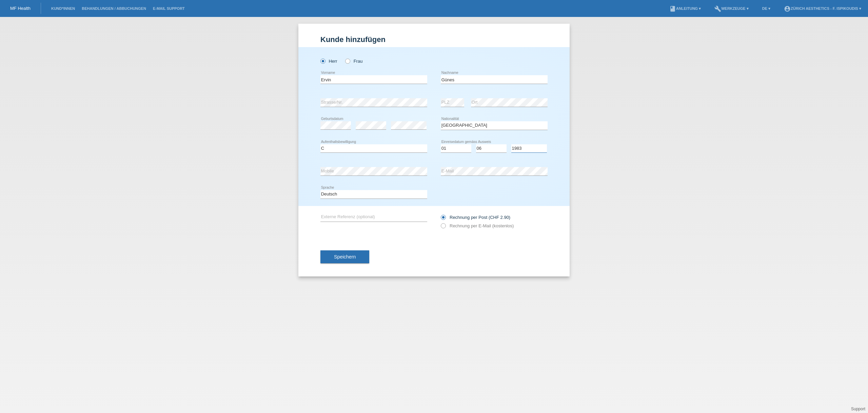 This screenshot has height=413, width=868. What do you see at coordinates (442, 219) in the screenshot?
I see `input: Rechnung per Post (CHF 2.90)` at bounding box center [442, 219].